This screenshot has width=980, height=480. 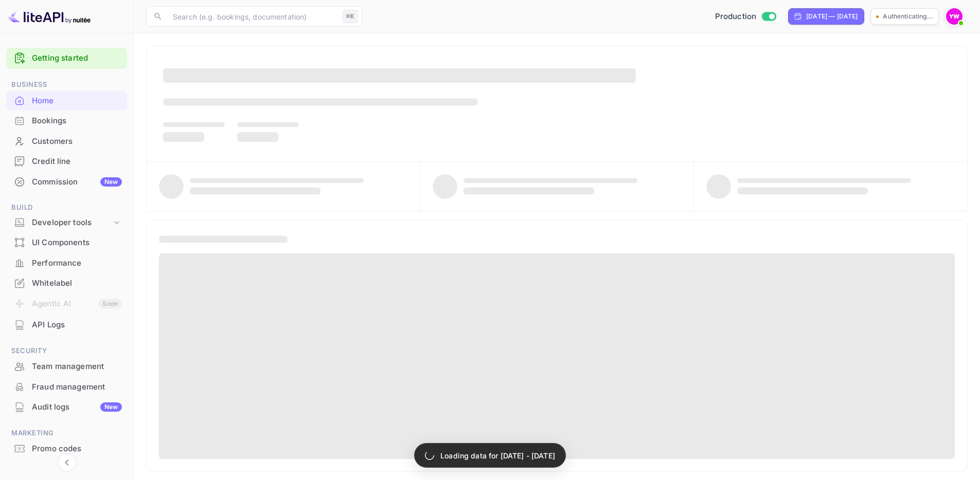 What do you see at coordinates (67, 324) in the screenshot?
I see `a: API Logs` at bounding box center [67, 324].